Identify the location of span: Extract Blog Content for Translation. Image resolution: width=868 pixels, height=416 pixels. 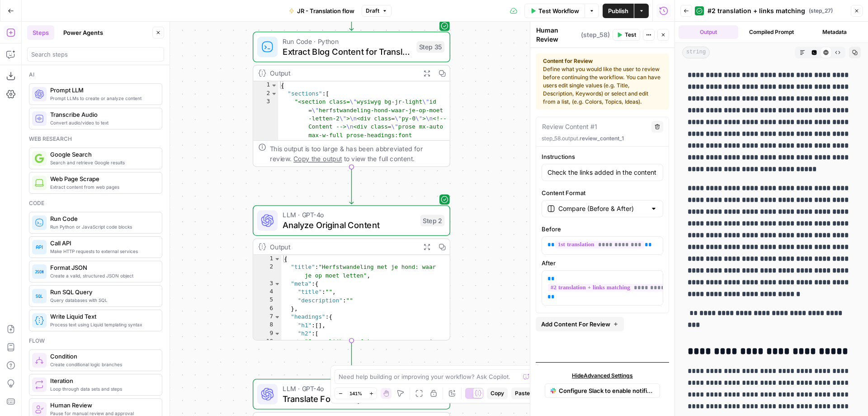
(347, 51).